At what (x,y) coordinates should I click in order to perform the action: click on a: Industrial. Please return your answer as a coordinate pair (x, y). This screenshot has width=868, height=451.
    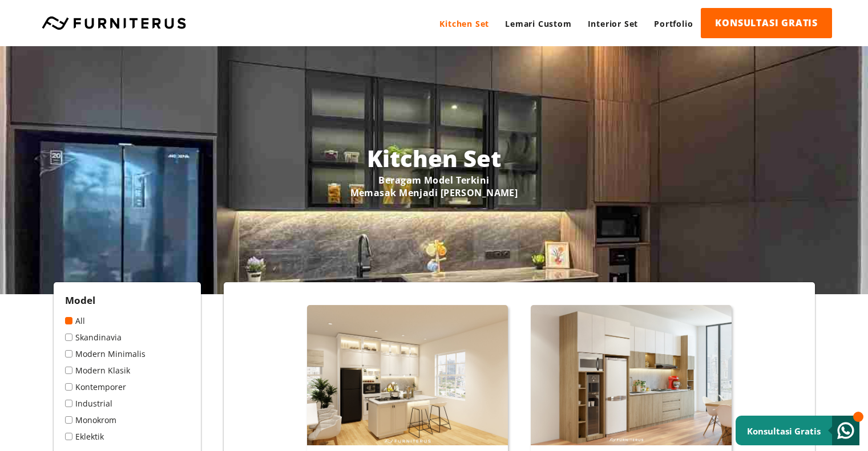
    Looking at the image, I should click on (127, 403).